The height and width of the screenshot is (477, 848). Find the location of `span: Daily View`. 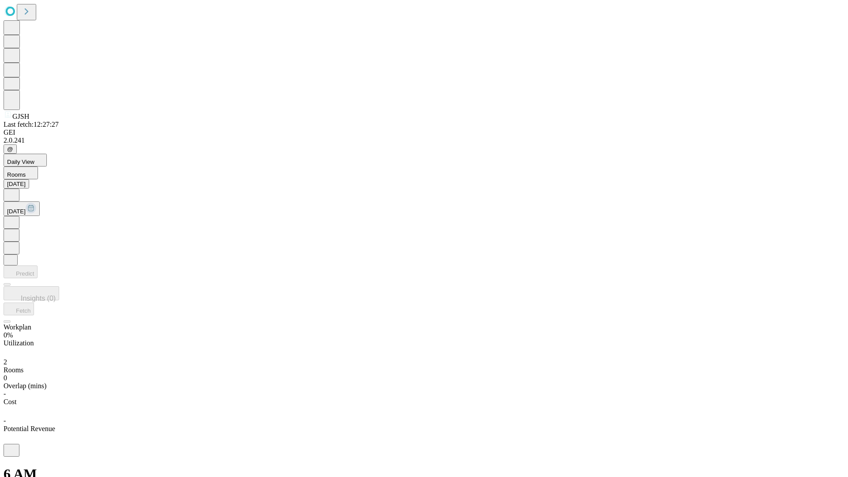

span: Daily View is located at coordinates (21, 162).